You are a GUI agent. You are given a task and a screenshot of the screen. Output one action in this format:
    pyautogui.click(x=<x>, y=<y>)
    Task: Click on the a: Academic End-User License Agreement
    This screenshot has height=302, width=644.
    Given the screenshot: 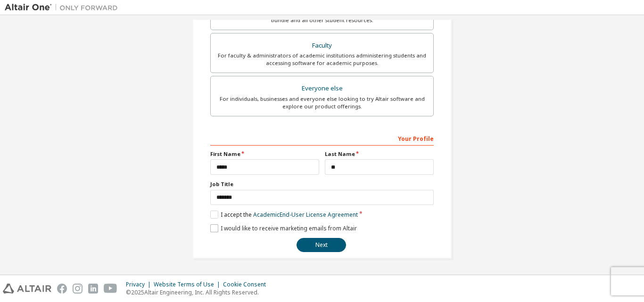 What is the action you would take?
    pyautogui.click(x=306, y=214)
    